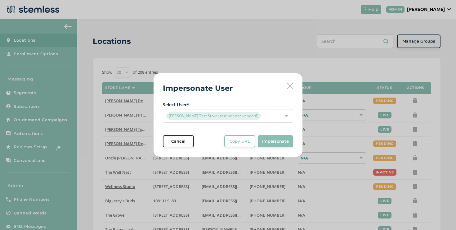  I want to click on h2: Impersonate User, so click(198, 88).